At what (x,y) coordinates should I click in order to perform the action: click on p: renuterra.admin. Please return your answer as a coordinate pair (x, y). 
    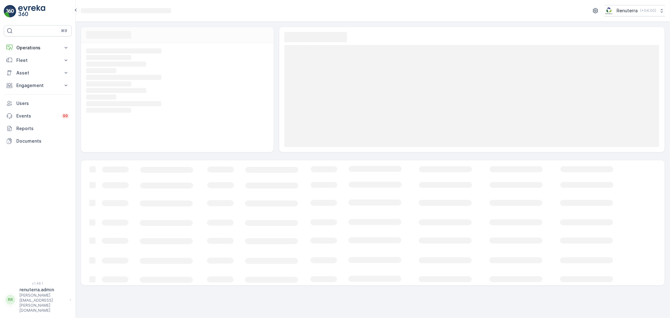
    Looking at the image, I should click on (43, 290).